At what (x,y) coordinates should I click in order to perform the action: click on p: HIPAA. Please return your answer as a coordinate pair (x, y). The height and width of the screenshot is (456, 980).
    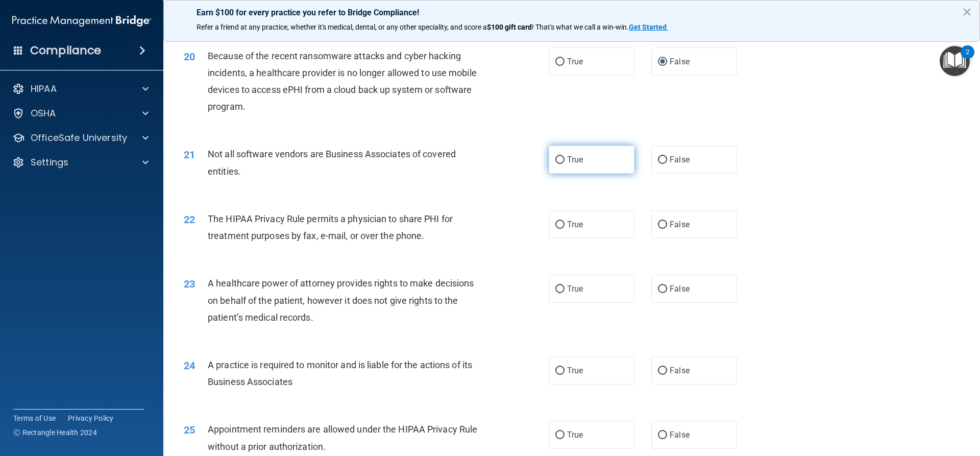
    Looking at the image, I should click on (43, 89).